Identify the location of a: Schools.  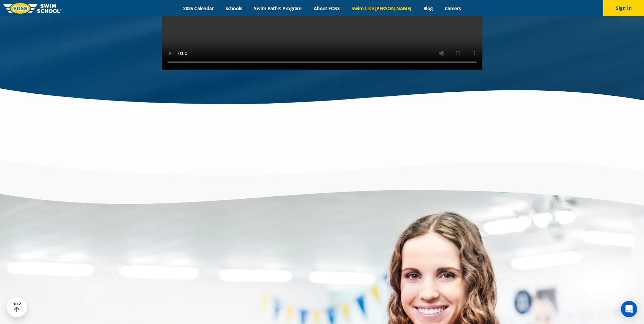
(234, 8).